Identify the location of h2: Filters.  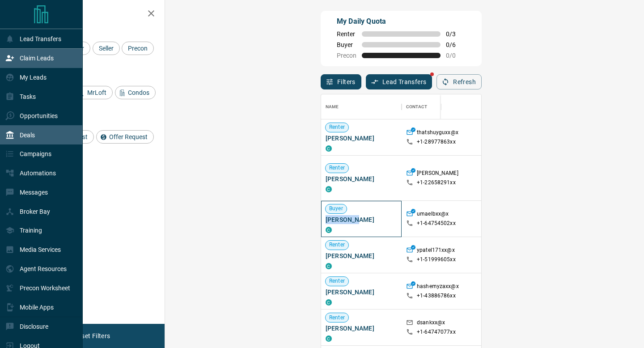
(92, 14).